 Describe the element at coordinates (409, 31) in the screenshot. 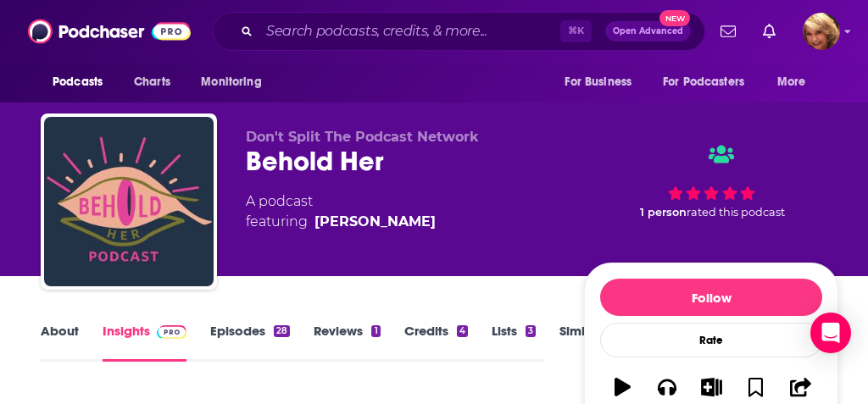

I see `input: Search podcasts, credits, & more...` at that location.